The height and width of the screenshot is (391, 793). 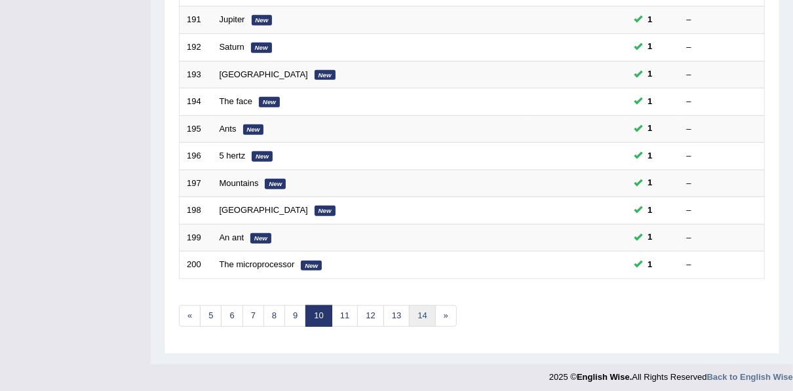 I want to click on strong: English Wise., so click(x=605, y=377).